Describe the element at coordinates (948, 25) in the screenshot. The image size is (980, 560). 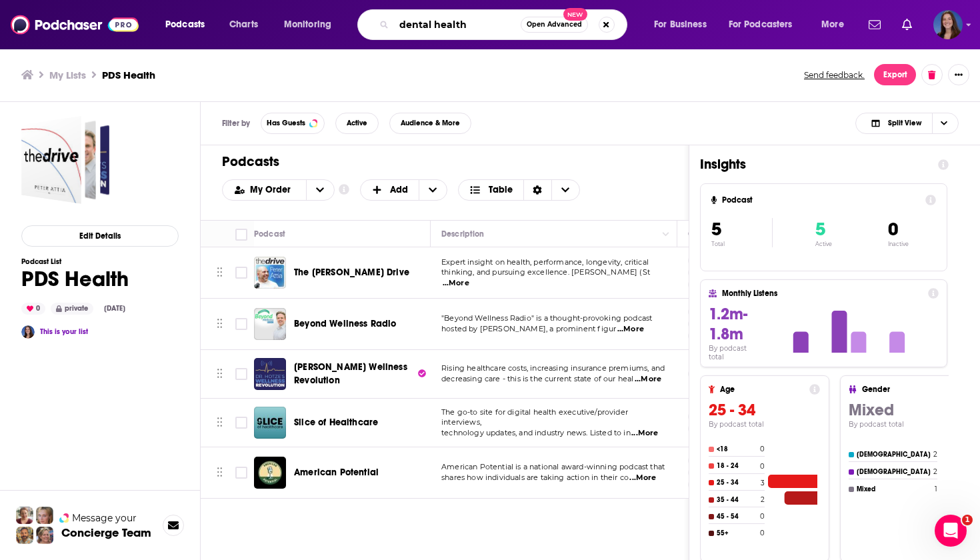
I see `span: Logged in as emmadonovan` at that location.